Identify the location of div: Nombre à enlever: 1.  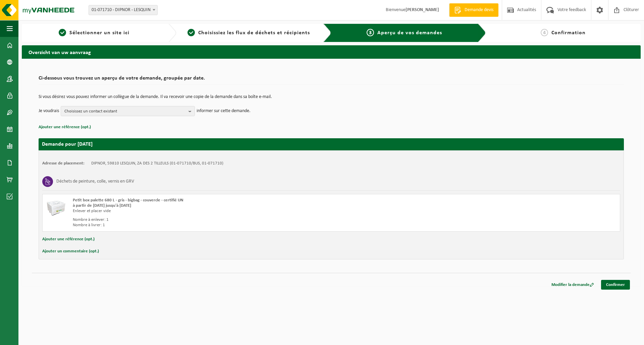
(216, 220).